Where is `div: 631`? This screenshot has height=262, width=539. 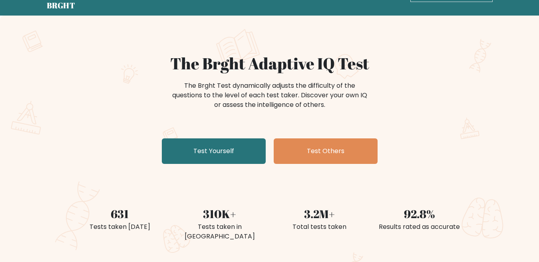 div: 631 is located at coordinates (120, 214).